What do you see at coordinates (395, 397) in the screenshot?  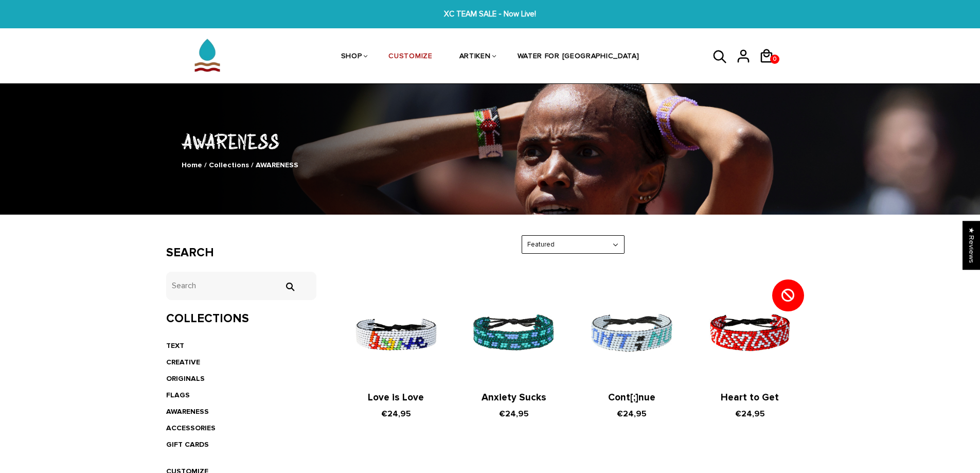 I see `a: Love is Love` at bounding box center [395, 397].